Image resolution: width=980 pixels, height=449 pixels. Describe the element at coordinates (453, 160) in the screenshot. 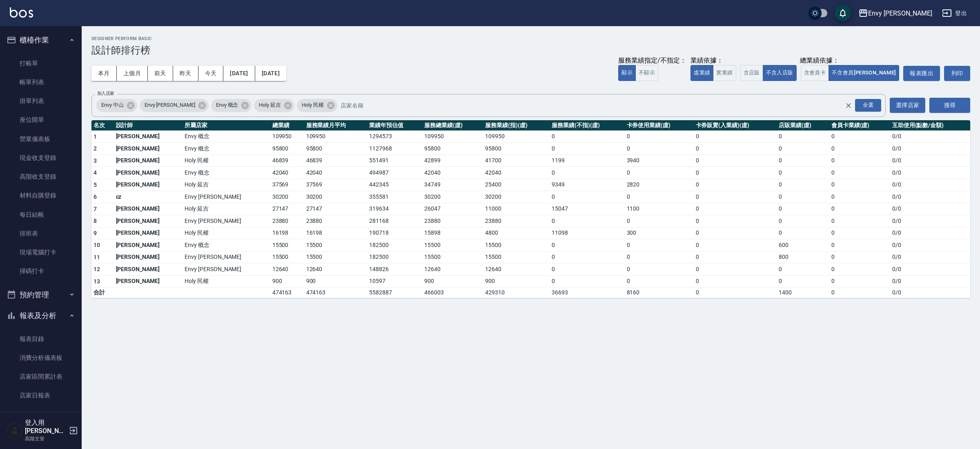

I see `td: 42899` at that location.